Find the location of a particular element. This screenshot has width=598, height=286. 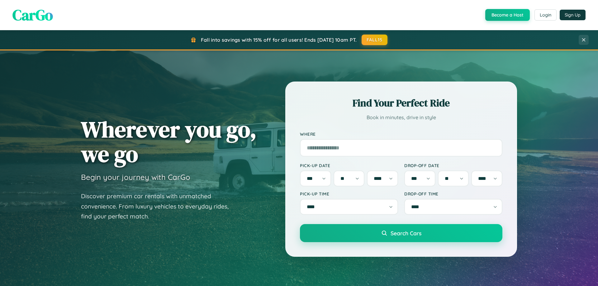

p: Book in minutes, drive in style is located at coordinates (401, 118).